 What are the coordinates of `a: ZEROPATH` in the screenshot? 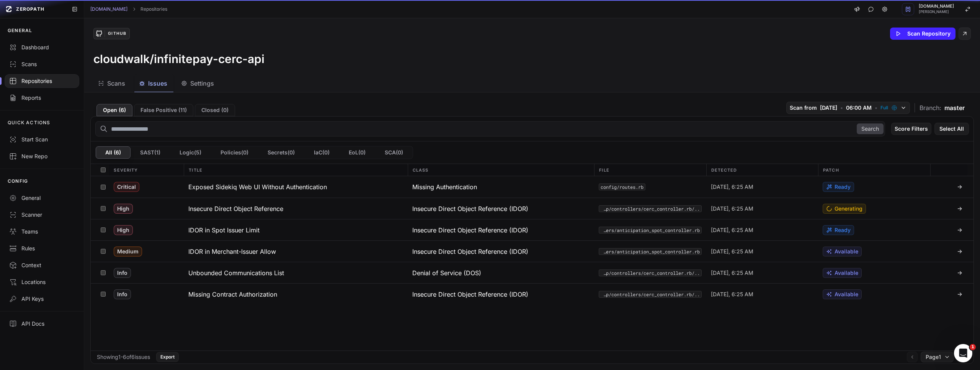 It's located at (34, 9).